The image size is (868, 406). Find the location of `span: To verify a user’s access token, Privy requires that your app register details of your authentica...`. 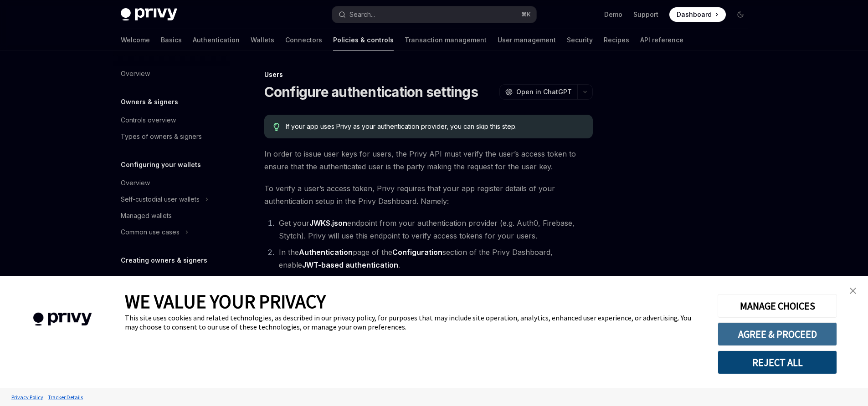

span: To verify a user’s access token, Privy requires that your app register details of your authentica... is located at coordinates (428, 195).